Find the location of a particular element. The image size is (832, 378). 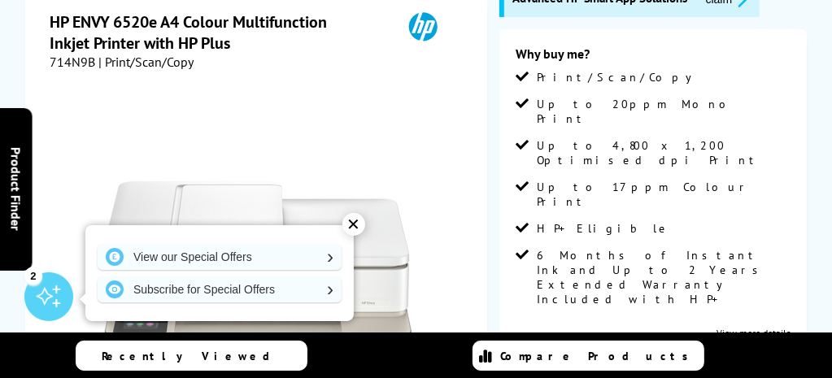

a: View more details is located at coordinates (753, 333).